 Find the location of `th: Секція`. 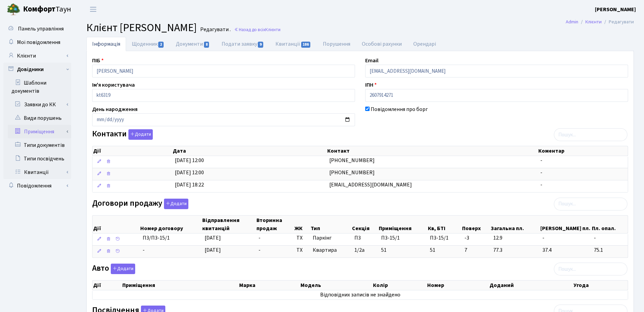

th: Секція is located at coordinates (365, 225).